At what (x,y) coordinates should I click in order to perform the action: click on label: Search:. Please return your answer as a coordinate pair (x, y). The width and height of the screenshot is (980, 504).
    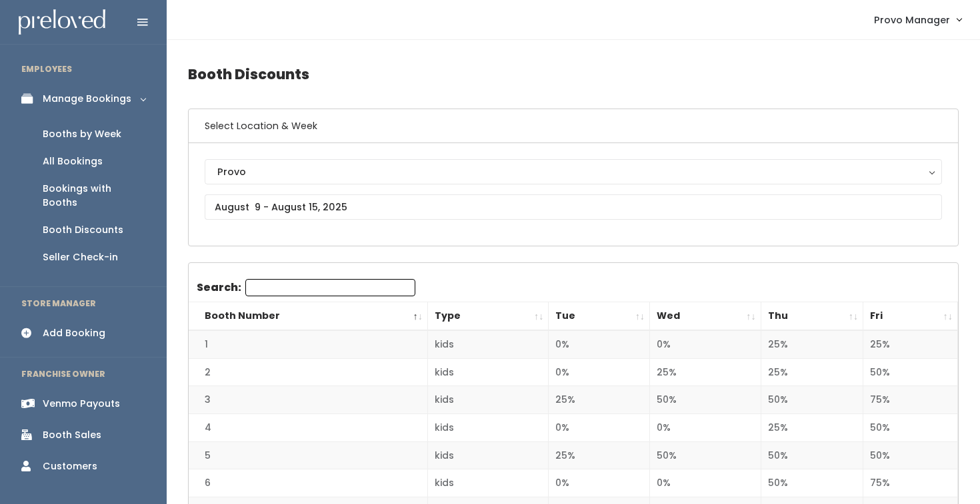
    Looking at the image, I should click on (306, 287).